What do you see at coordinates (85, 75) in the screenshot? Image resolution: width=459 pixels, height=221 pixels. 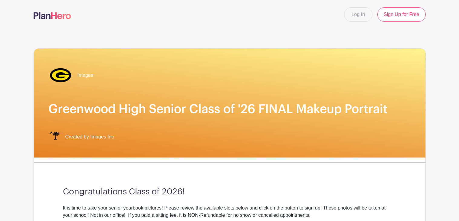 I see `span: Images` at bounding box center [85, 75].